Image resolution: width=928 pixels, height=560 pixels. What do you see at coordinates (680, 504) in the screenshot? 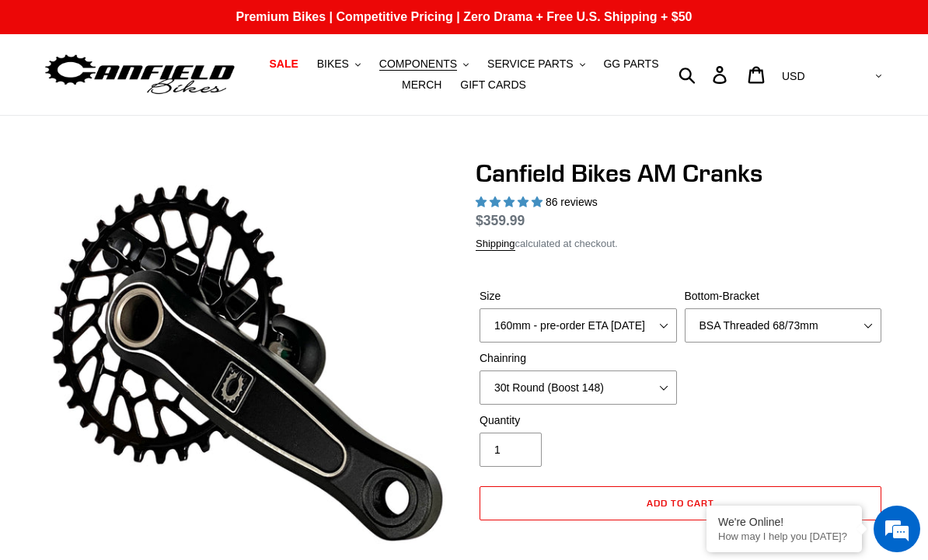
I see `button: Add to cart` at bounding box center [680, 504].